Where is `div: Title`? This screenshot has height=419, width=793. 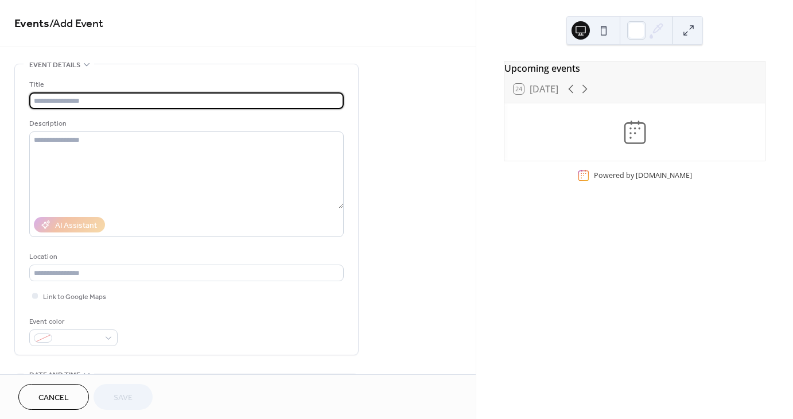
div: Title is located at coordinates (185, 84).